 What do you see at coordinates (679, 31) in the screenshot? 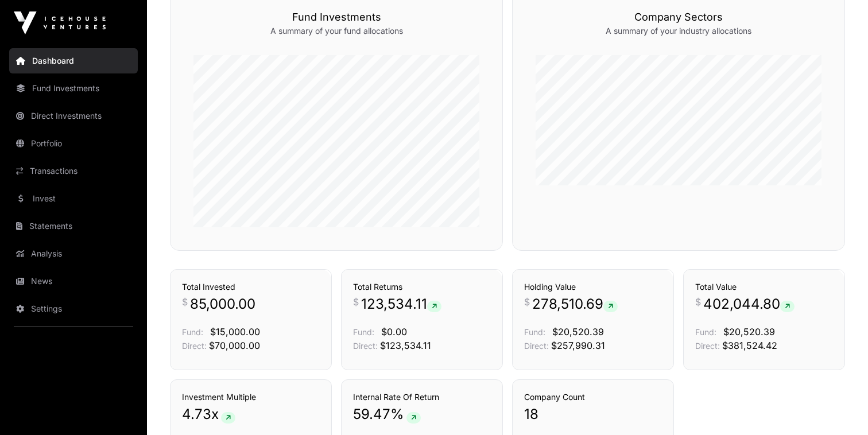
I see `p: A summary of your industry allocations` at bounding box center [679, 31].